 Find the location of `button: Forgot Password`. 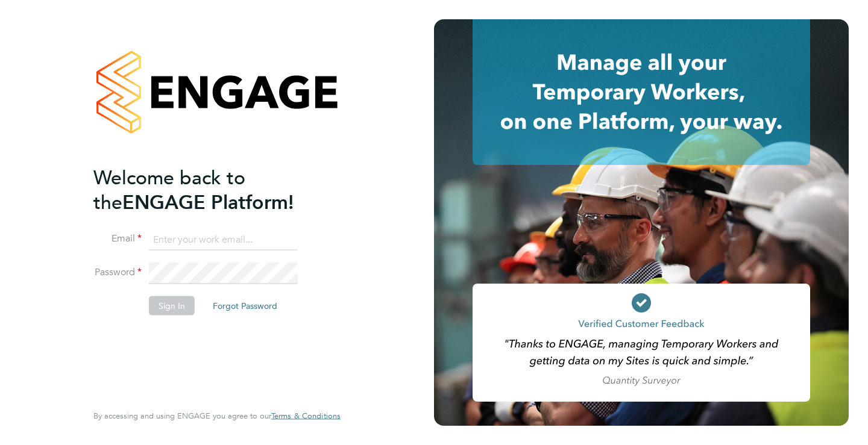

button: Forgot Password is located at coordinates (245, 306).